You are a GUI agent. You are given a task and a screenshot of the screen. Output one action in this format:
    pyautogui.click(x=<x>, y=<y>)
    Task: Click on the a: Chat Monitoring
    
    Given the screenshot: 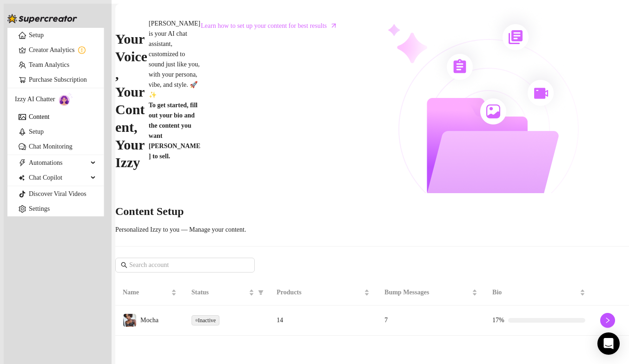 What is the action you would take?
    pyautogui.click(x=51, y=147)
    